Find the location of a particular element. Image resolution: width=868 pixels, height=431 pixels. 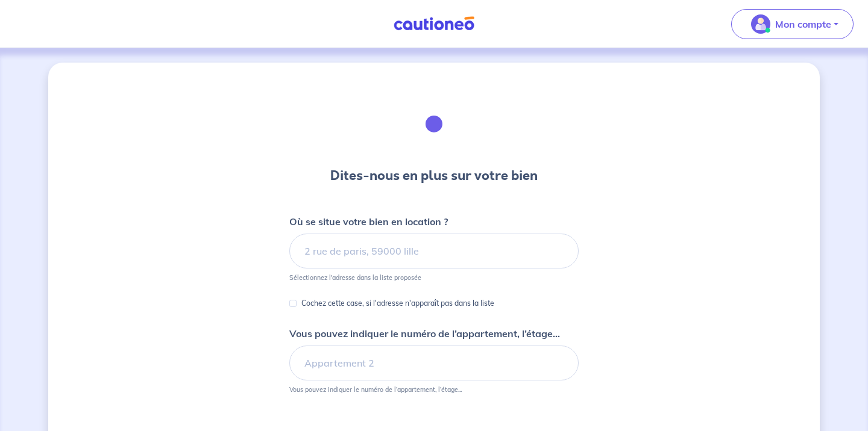

img: illu_houses.svg is located at coordinates (434, 124).